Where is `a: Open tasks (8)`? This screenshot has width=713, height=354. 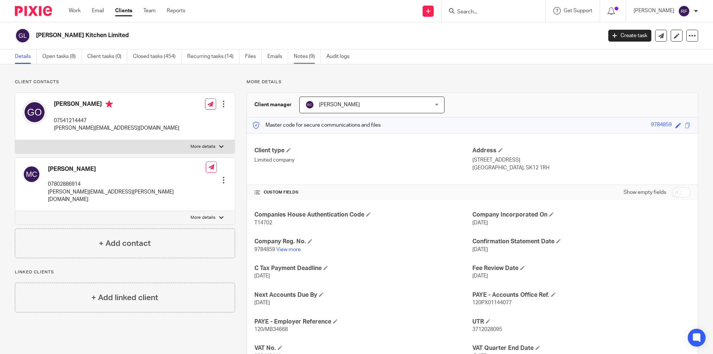
a: Open tasks (8) is located at coordinates (62, 56).